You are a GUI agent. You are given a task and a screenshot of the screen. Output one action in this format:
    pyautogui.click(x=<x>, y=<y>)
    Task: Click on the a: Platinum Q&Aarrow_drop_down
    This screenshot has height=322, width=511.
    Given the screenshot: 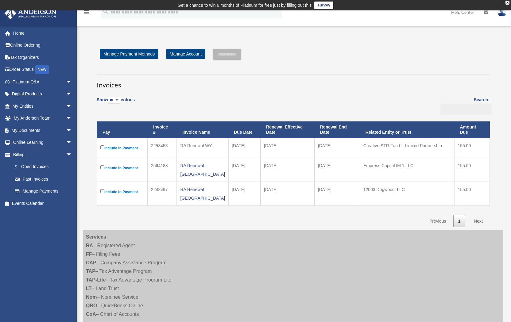 What is the action you would take?
    pyautogui.click(x=43, y=82)
    